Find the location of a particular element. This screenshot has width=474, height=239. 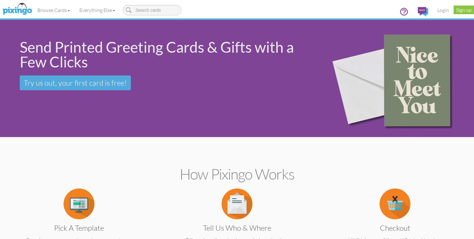

h3: Pick a Template is located at coordinates (79, 228).